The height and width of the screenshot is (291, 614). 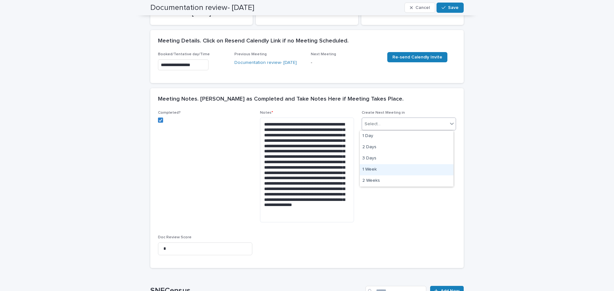 I want to click on div: 3 Days, so click(x=406, y=159).